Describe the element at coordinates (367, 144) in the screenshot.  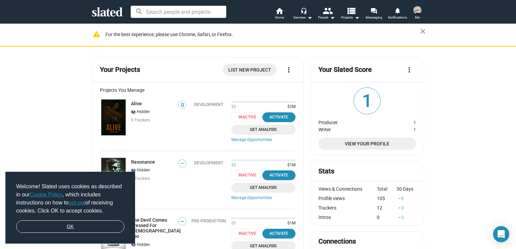
I see `a: View Your Profile` at that location.